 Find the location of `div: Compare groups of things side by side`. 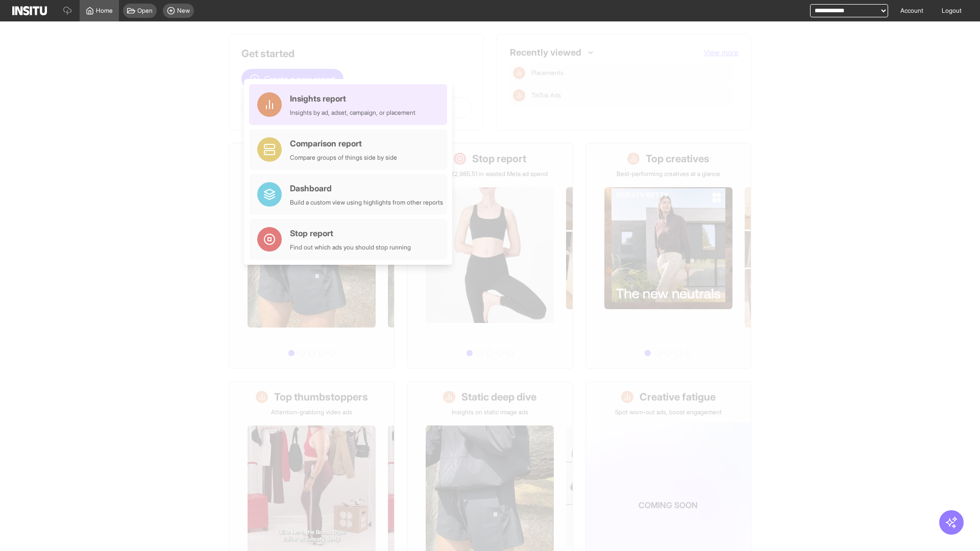

div: Compare groups of things side by side is located at coordinates (343, 157).